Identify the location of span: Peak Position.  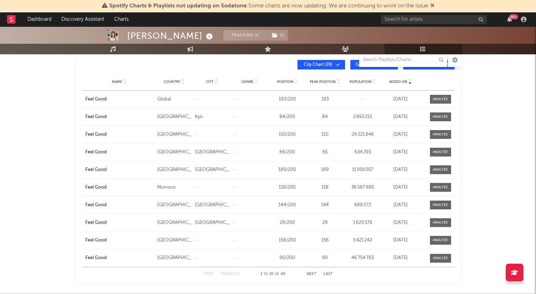
(323, 82).